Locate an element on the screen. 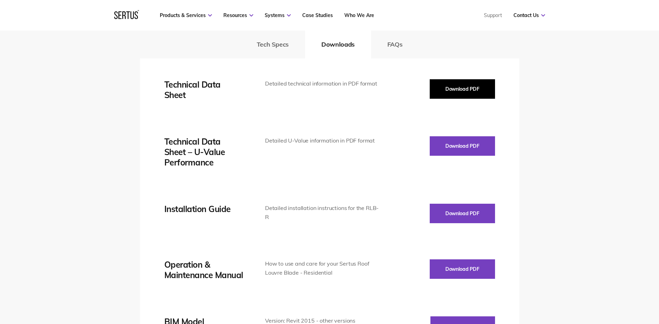 This screenshot has width=659, height=324. a: Contact Us is located at coordinates (529, 15).